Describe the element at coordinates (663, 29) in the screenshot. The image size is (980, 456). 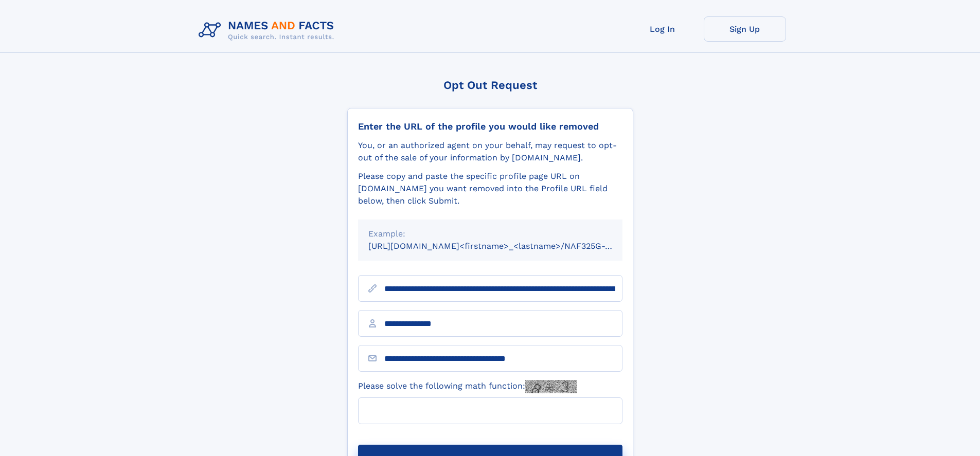
I see `a: Log In` at that location.